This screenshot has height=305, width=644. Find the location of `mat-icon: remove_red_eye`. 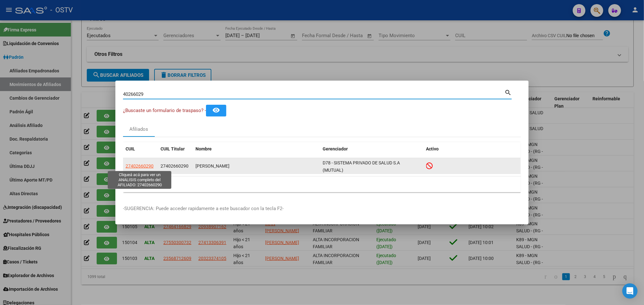

mat-icon: remove_red_eye is located at coordinates (216, 110).